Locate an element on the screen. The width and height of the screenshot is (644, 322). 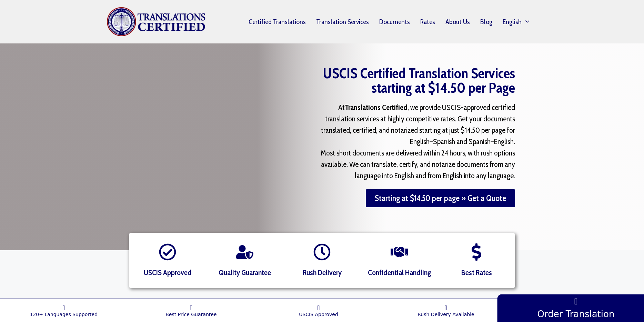
h1: USCIS Certified Translation Services starting at $14.50 per Page is located at coordinates (407, 80).